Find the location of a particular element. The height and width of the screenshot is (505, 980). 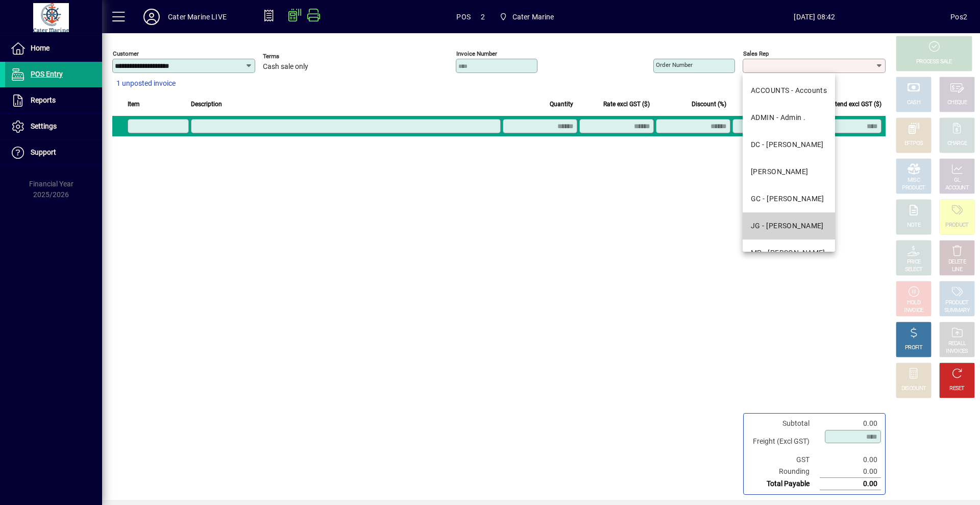

div: GL is located at coordinates (957, 180).